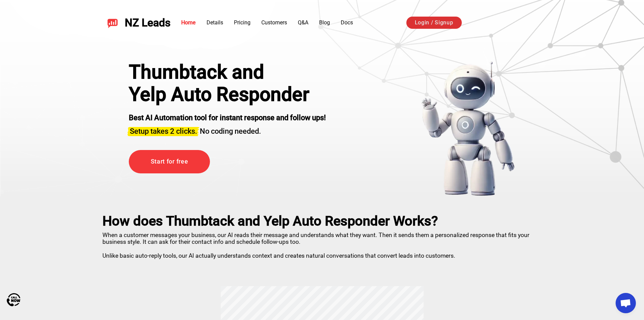 Image resolution: width=644 pixels, height=320 pixels. Describe the element at coordinates (434, 23) in the screenshot. I see `a: Login / Signup` at that location.